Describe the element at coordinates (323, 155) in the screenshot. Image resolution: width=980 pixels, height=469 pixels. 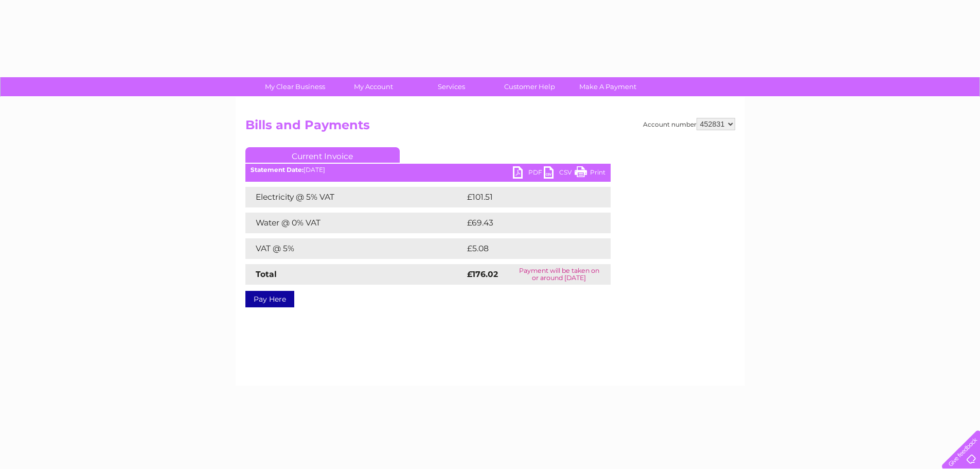
I see `a: Current Invoice` at that location.